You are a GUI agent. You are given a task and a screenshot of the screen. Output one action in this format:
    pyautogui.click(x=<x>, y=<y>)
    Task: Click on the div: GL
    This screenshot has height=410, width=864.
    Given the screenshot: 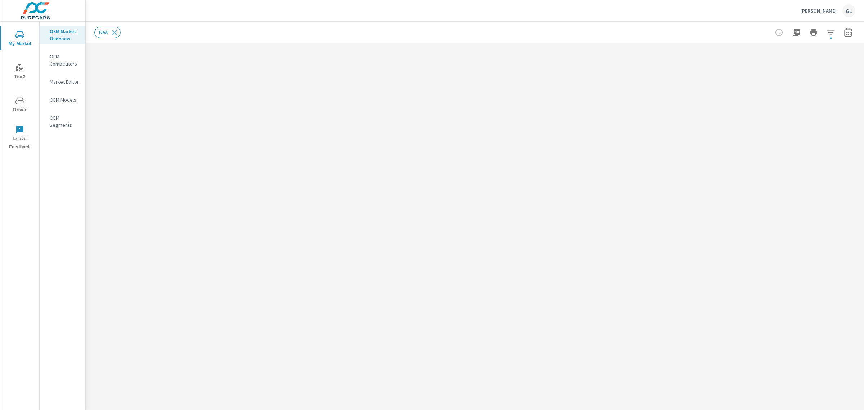 What is the action you would take?
    pyautogui.click(x=849, y=11)
    